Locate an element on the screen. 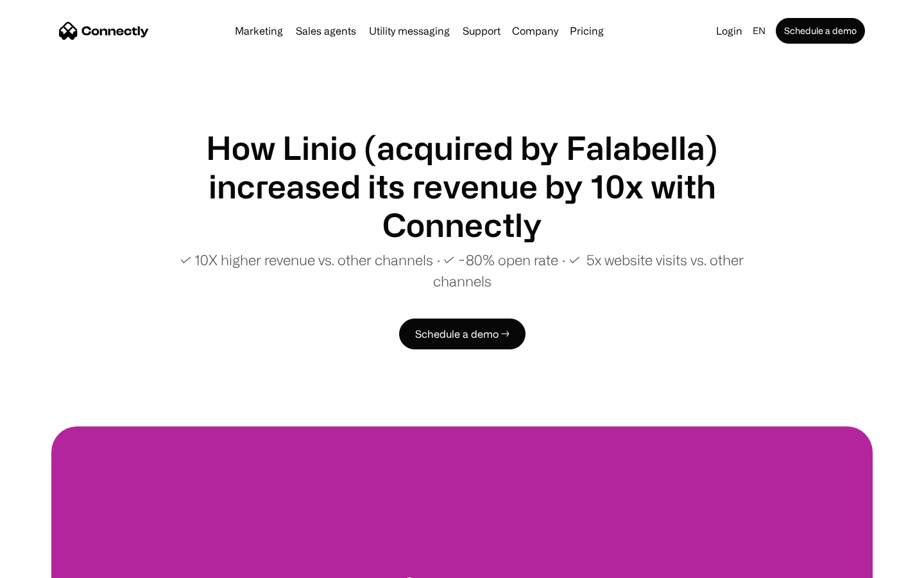 This screenshot has height=578, width=924. a: Utility messaging is located at coordinates (409, 31).